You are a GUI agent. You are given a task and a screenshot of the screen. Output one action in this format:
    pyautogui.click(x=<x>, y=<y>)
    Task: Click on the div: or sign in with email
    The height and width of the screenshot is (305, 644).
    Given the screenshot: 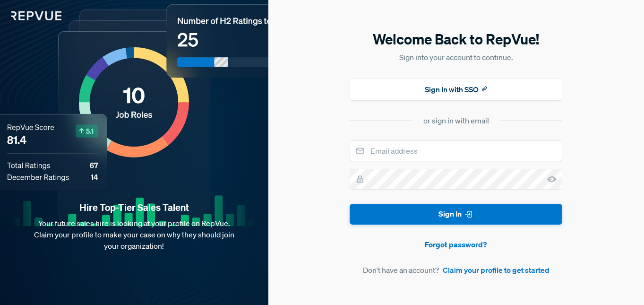 What is the action you would take?
    pyautogui.click(x=456, y=121)
    